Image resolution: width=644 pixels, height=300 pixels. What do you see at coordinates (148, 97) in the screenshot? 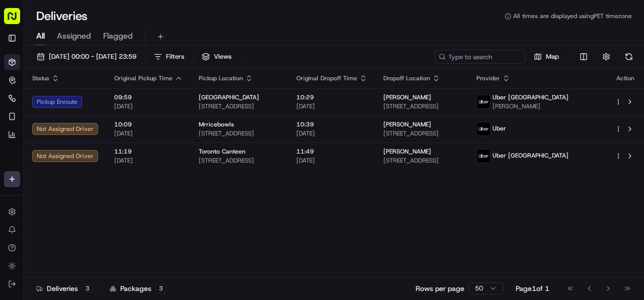
I see `span: 09:59` at bounding box center [148, 97].